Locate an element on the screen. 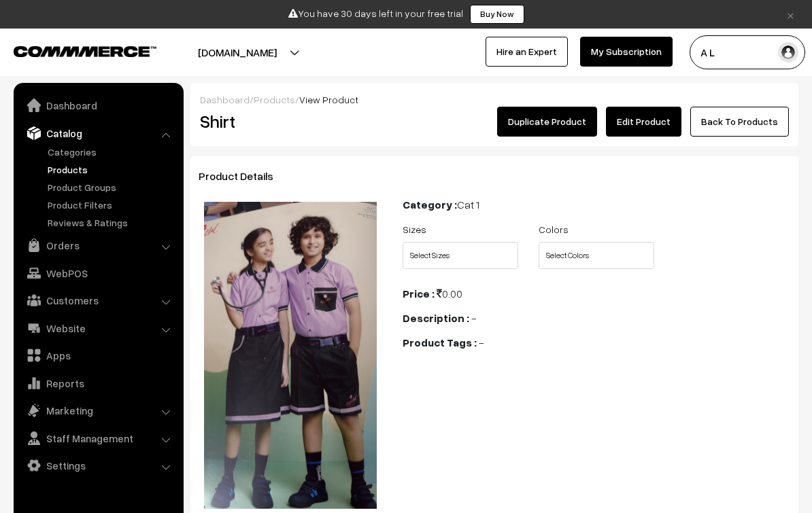 This screenshot has height=513, width=812. div: You have 30 days left in your free trial is located at coordinates (406, 14).